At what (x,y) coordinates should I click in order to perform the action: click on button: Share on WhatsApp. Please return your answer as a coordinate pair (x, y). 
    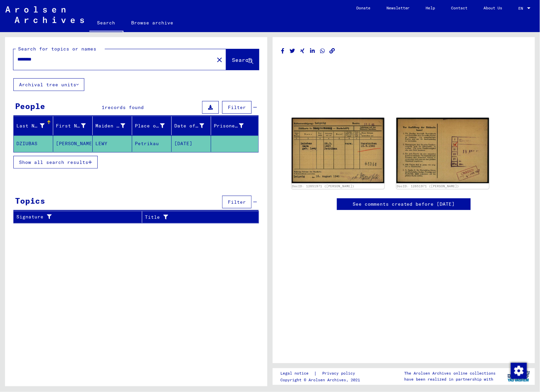
    Looking at the image, I should click on (323, 51).